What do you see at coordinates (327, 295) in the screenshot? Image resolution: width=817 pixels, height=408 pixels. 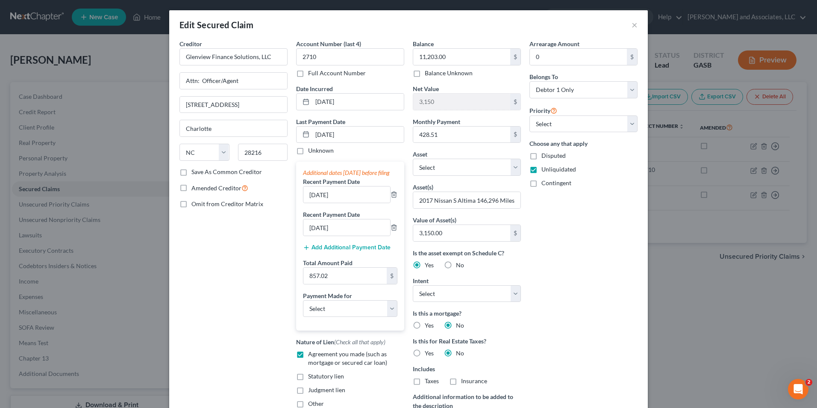 I see `label: Payment Made for` at bounding box center [327, 295].